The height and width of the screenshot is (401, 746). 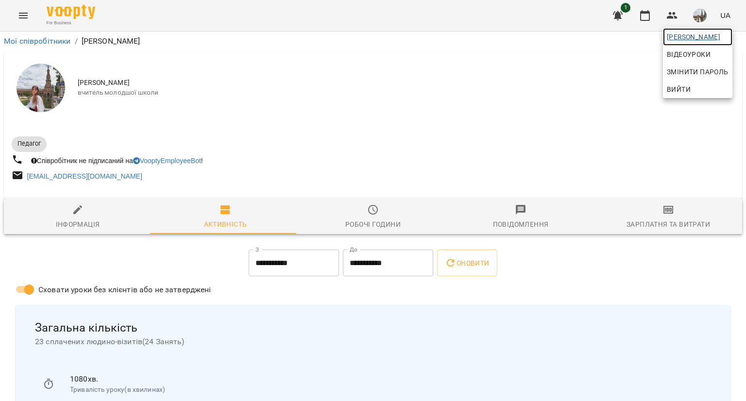 What do you see at coordinates (689, 54) in the screenshot?
I see `a: Відеоуроки` at bounding box center [689, 54].